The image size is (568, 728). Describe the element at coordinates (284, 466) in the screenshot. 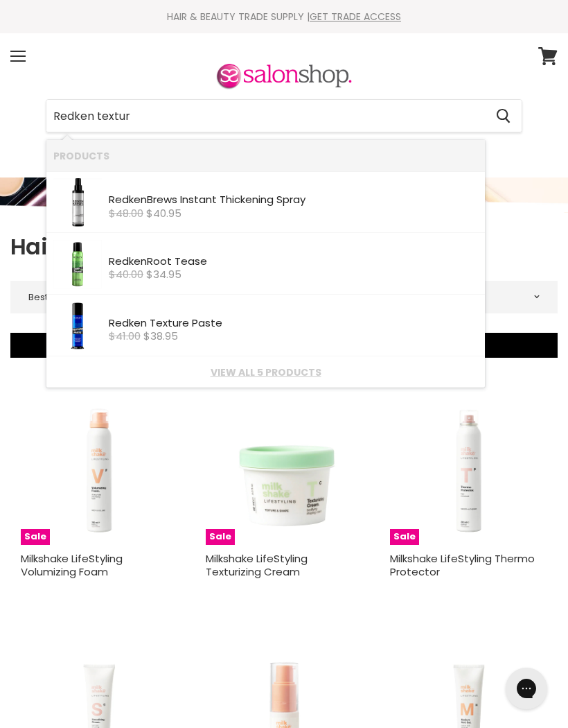

I see `a: Milkshake LifeStyling Texturizing CreamSale` at that location.